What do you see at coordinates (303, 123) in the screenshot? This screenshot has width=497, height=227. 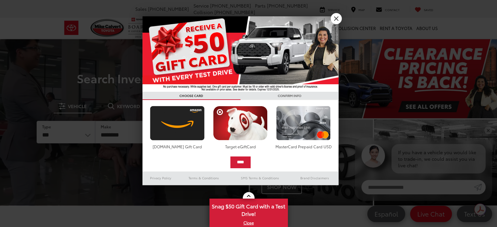 I see `img: mastercard.png` at bounding box center [303, 123].